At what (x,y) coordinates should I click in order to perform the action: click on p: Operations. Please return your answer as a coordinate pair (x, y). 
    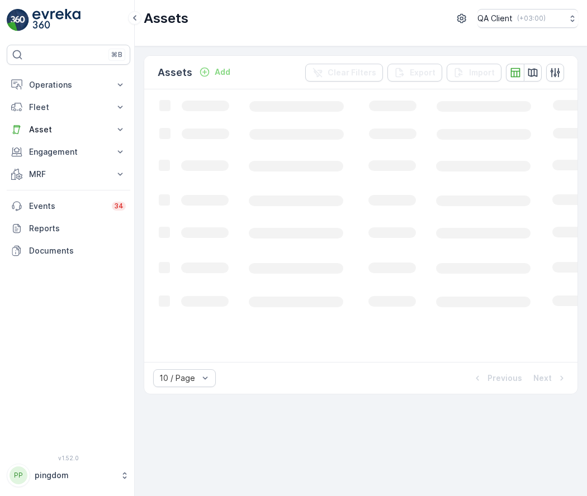
    Looking at the image, I should click on (68, 85).